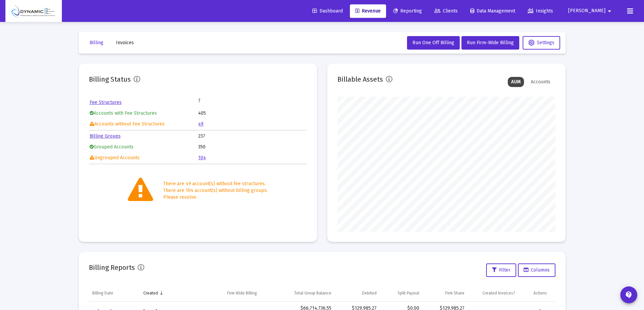 This screenshot has height=310, width=644. What do you see at coordinates (543, 294) in the screenshot?
I see `td: Column Actions` at bounding box center [543, 294].